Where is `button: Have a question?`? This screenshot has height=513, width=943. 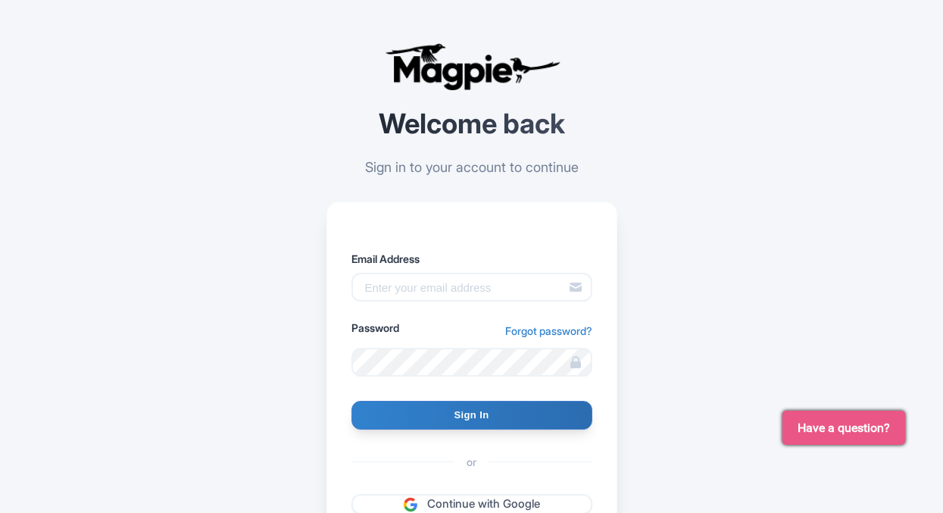 button: Have a question? is located at coordinates (844, 427).